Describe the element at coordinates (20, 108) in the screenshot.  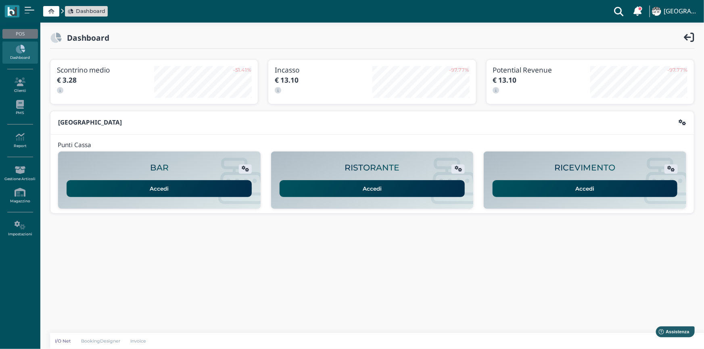
I see `a: PMS` at that location.